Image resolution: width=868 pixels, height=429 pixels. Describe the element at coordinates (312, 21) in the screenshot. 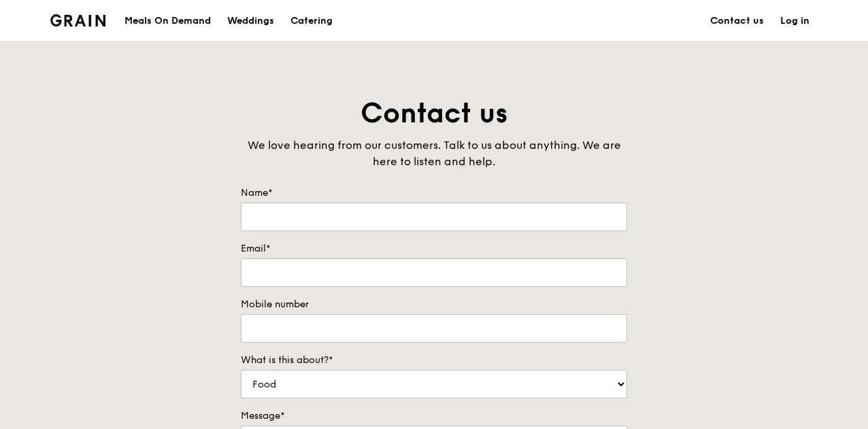

I see `div: Catering` at that location.